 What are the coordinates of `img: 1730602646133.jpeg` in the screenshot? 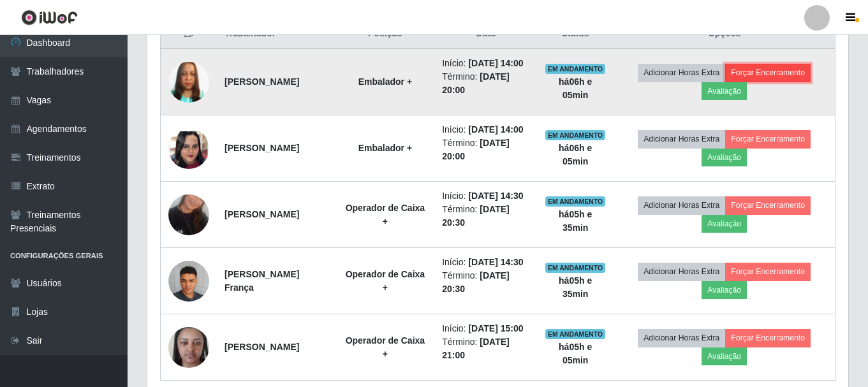 It's located at (189, 215).